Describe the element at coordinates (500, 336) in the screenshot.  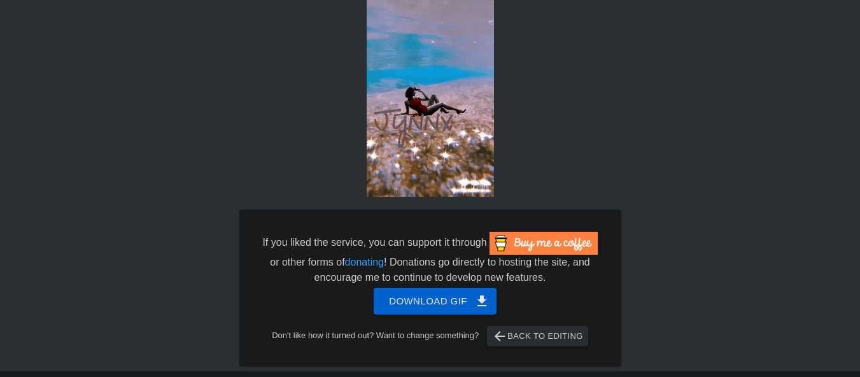
I see `span: arrow_back` at that location.